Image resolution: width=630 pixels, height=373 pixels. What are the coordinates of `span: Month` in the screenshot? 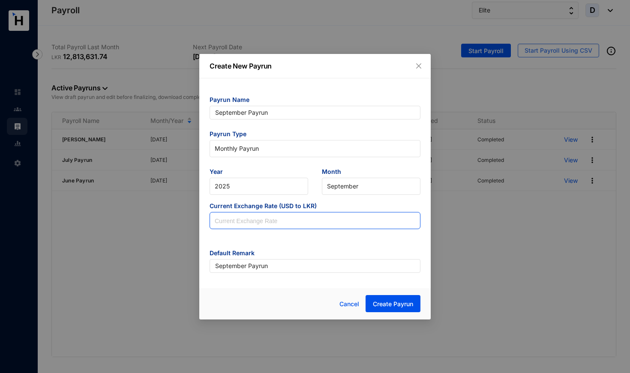 It's located at (371, 173).